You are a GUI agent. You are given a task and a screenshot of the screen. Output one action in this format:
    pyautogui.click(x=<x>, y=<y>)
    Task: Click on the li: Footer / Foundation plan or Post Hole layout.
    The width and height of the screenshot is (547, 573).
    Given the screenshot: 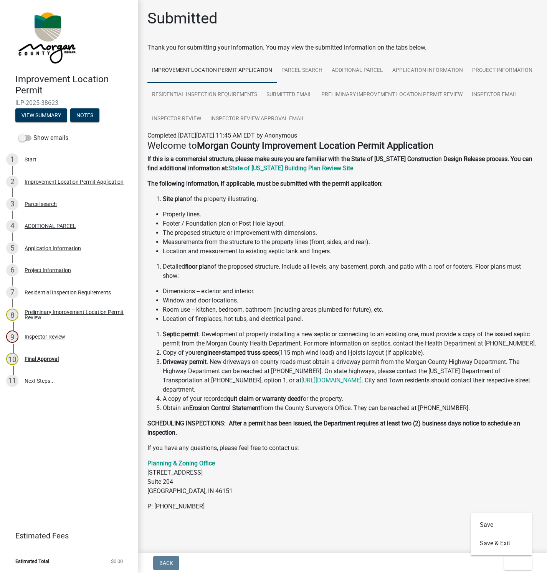 What is the action you would take?
    pyautogui.click(x=350, y=223)
    